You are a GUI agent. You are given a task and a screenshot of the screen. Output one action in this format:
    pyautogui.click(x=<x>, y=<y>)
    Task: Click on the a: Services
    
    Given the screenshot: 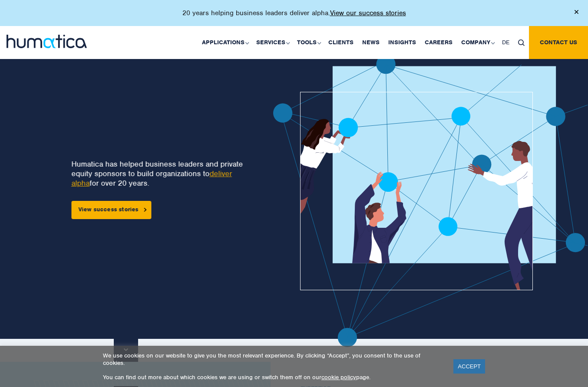 What is the action you would take?
    pyautogui.click(x=272, y=42)
    